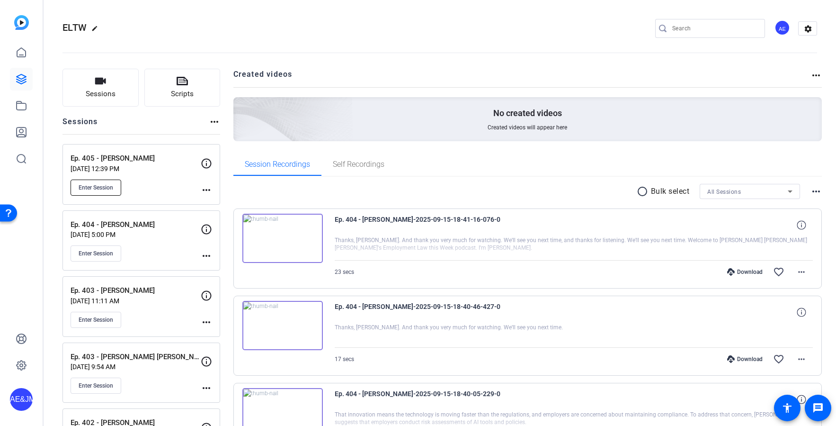 The height and width of the screenshot is (426, 836). I want to click on h2: Sessions, so click(80, 125).